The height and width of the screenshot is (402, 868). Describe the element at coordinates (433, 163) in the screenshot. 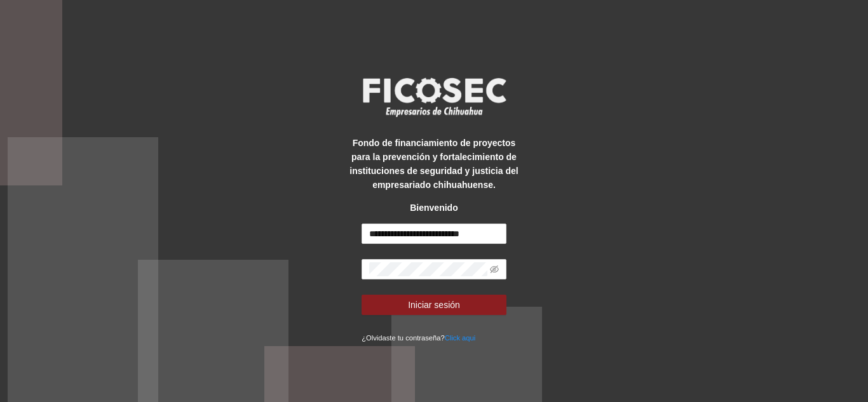

I see `strong: Fondo de financiamiento de proyectos para la prevención y fortalecimiento de instituciones de seg...` at that location.